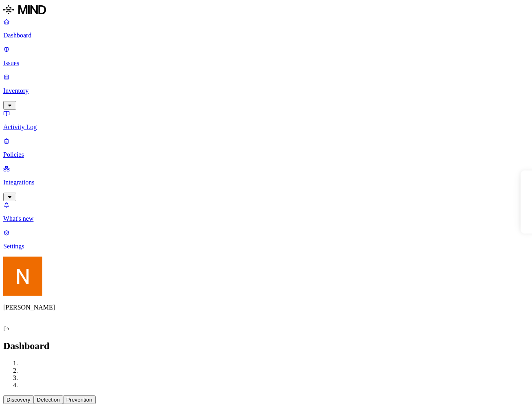  What do you see at coordinates (266, 91) in the screenshot?
I see `a: Inventory` at bounding box center [266, 91].